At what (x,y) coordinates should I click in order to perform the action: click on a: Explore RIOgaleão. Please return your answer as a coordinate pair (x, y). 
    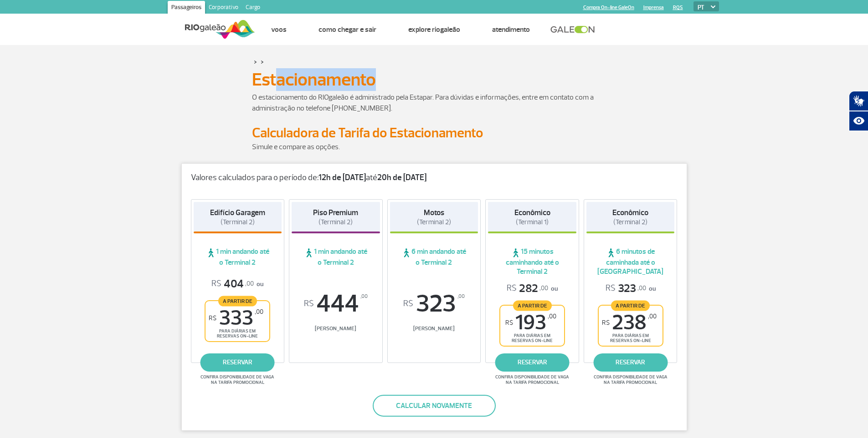
    Looking at the image, I should click on (434, 30).